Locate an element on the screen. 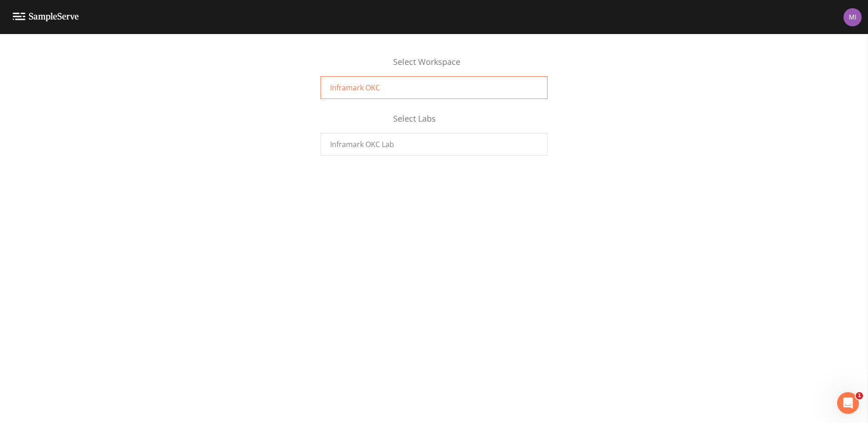 The width and height of the screenshot is (868, 423). span: Inframark OKC is located at coordinates (355, 88).